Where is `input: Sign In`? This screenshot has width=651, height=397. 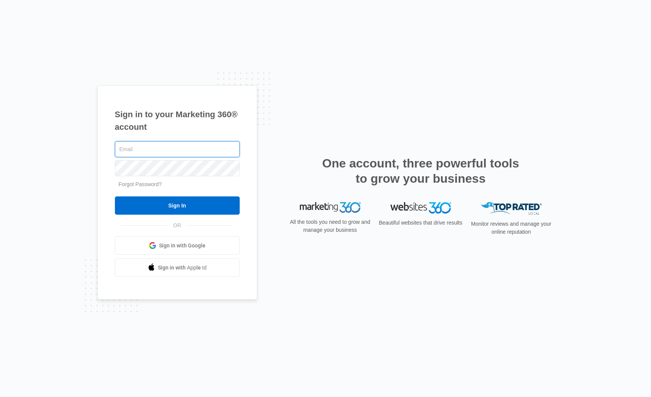
input: Sign In is located at coordinates (177, 205).